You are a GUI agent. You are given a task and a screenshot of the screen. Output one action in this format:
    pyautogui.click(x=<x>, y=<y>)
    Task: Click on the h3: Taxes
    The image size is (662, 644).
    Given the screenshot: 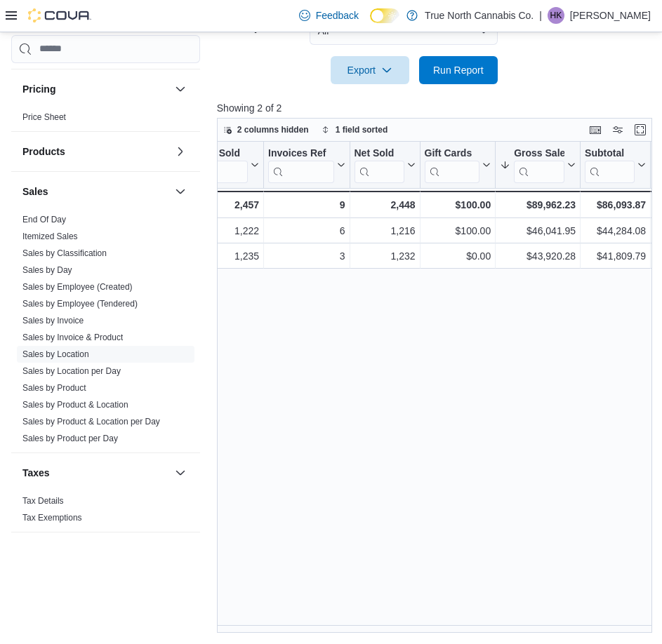 What is the action you would take?
    pyautogui.click(x=36, y=473)
    